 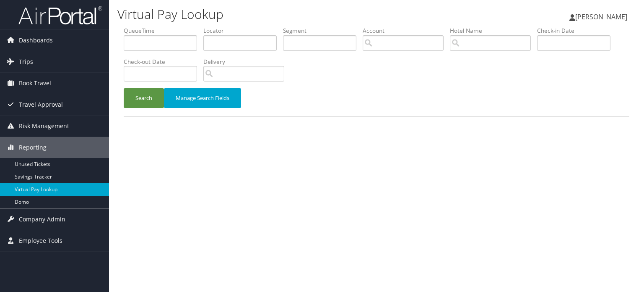 I want to click on span: Employee Tools, so click(x=41, y=241).